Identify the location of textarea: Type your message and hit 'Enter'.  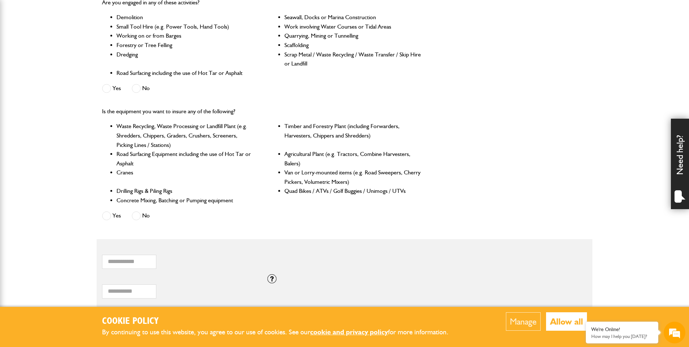
(71, 174).